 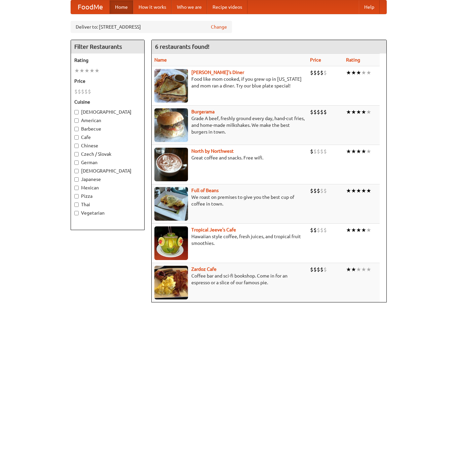 What do you see at coordinates (213, 230) in the screenshot?
I see `a: Tropical Jeeve's Cafe` at bounding box center [213, 230].